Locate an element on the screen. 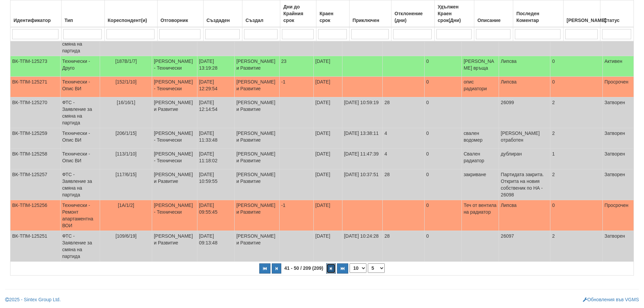  th: Краен срок: No sort applied, activate to apply an ascending sort is located at coordinates (333, 14).